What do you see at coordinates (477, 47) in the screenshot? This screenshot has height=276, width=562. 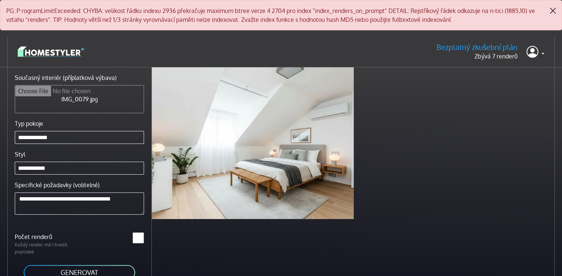 I see `h5: Bezplatný zkušební plán` at bounding box center [477, 47].